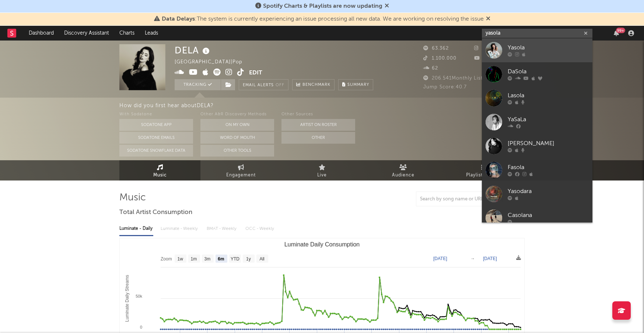  Describe the element at coordinates (280, 85) in the screenshot. I see `em: Off` at that location.